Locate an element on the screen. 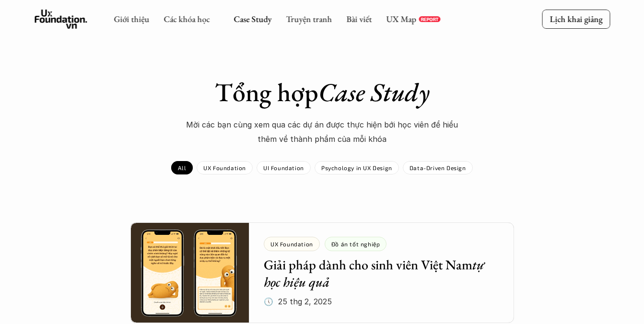  a: Giới thiệu is located at coordinates (131, 18).